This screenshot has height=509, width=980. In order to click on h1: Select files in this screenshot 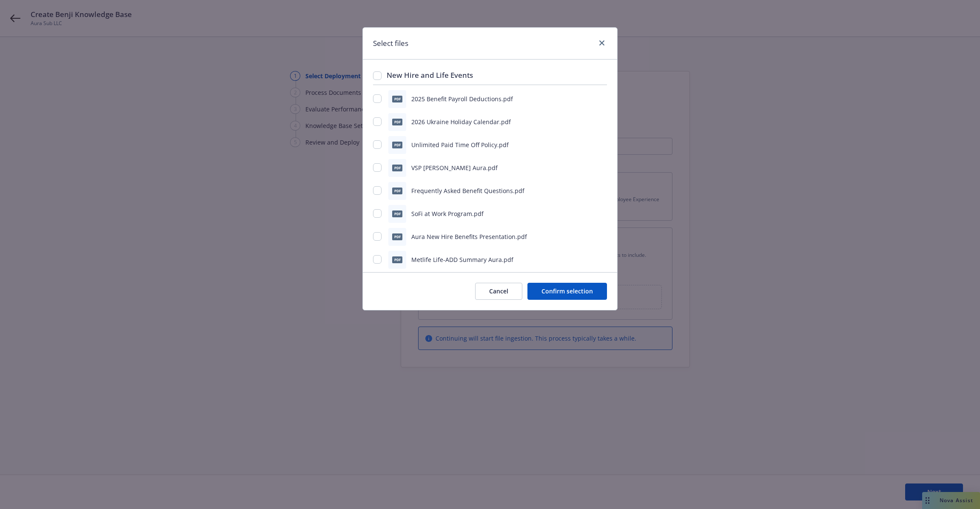, I will do `click(391, 43)`.